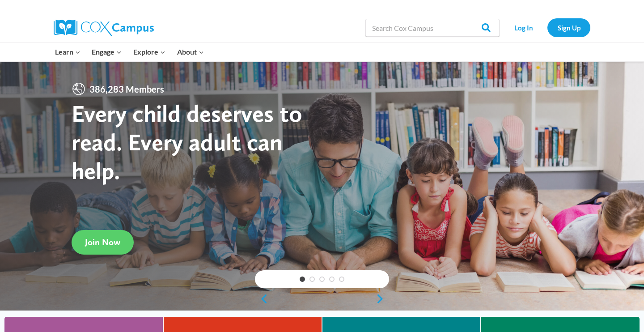 The width and height of the screenshot is (644, 332). Describe the element at coordinates (126, 89) in the screenshot. I see `span: 386,283 Members` at that location.